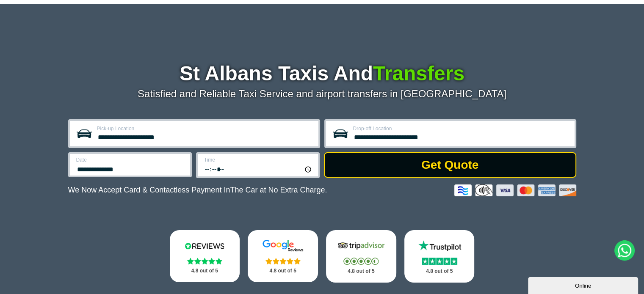 This screenshot has height=294, width=644. I want to click on a: Tripadvisor Stars 4.8 out of 5, so click(361, 257).